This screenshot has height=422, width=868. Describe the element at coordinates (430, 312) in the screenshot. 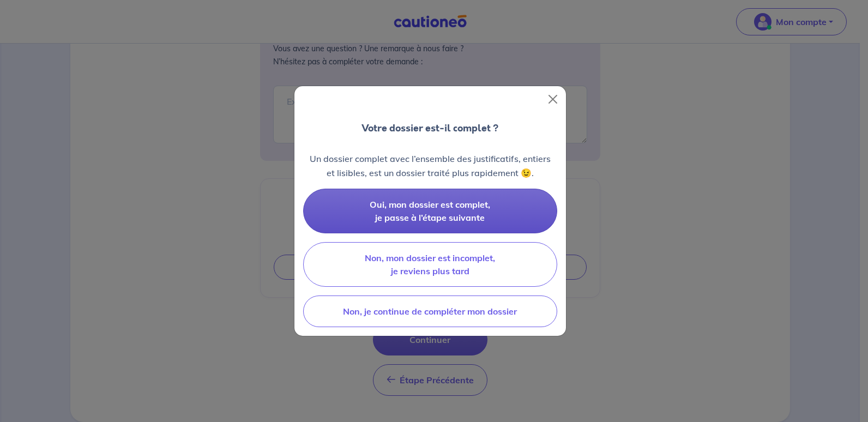

I see `button: Non, je continue de compléter mon dossier` at that location.